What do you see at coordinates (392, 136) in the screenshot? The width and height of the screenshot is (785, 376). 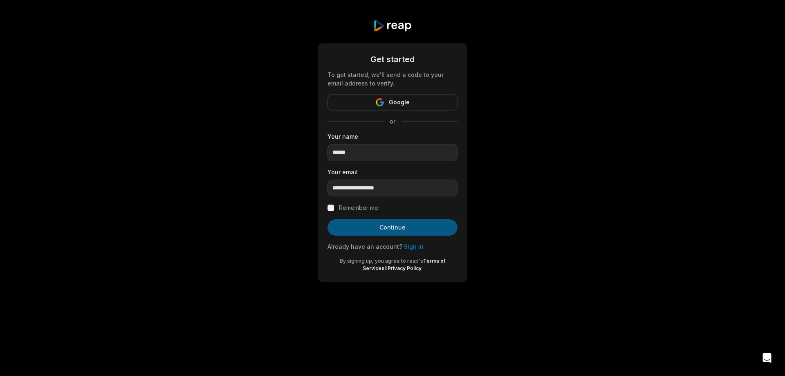 I see `label: Your name` at bounding box center [392, 136].